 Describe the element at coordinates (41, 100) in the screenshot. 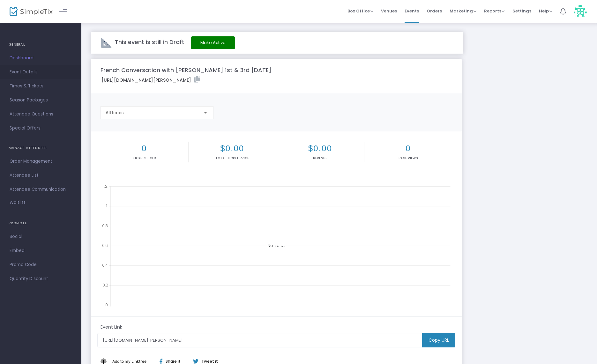

I see `span: Season Packages` at that location.